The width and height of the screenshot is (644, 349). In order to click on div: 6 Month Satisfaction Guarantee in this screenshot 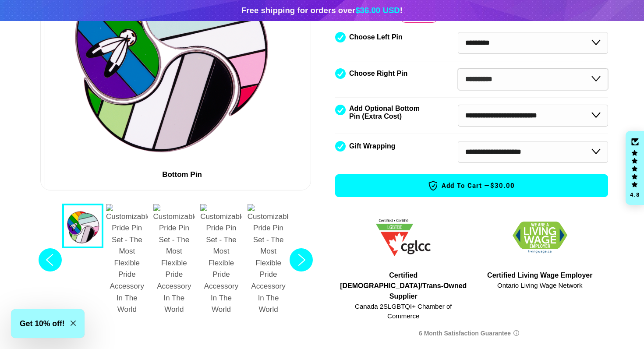, I will do `click(472, 334)`.